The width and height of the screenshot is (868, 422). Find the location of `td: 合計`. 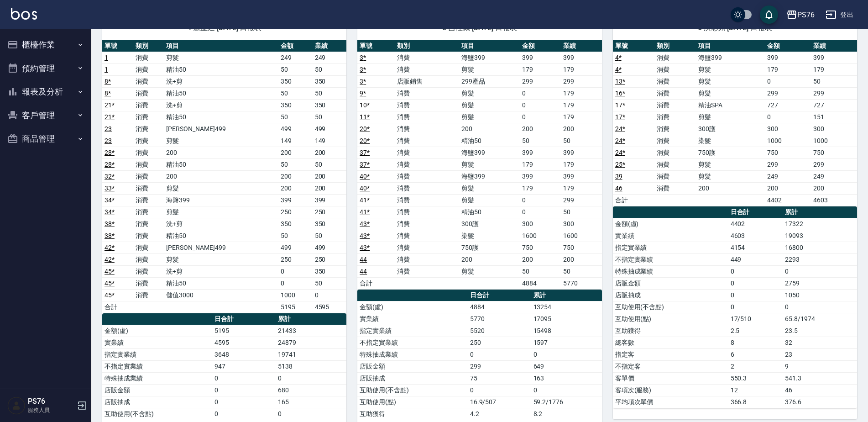

td: 合計 is located at coordinates (376, 283).